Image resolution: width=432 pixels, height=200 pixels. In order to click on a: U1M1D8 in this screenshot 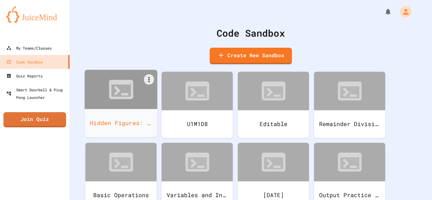, I will do `click(197, 105)`.